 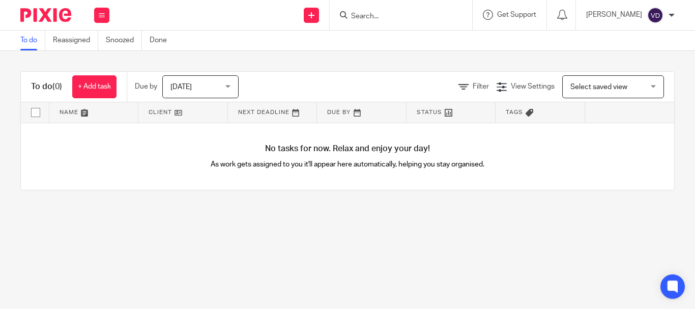 What do you see at coordinates (162, 40) in the screenshot?
I see `a: Done` at bounding box center [162, 40].